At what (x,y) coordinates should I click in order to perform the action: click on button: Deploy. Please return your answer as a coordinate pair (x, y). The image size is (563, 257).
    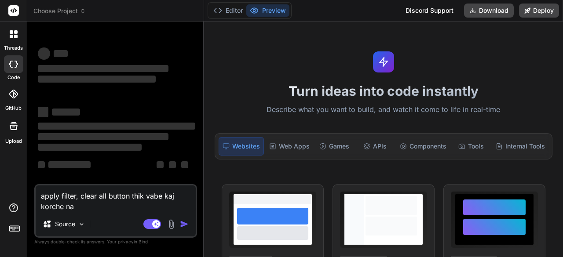
    Looking at the image, I should click on (539, 11).